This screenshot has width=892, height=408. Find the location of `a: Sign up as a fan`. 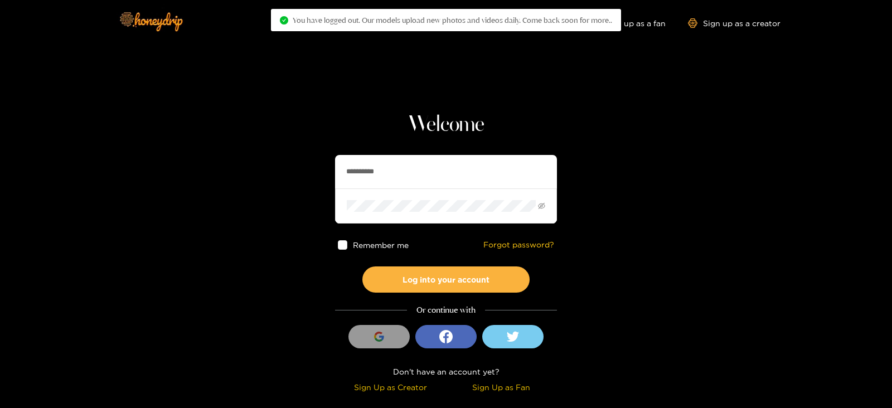

a: Sign up as a fan is located at coordinates (627, 23).